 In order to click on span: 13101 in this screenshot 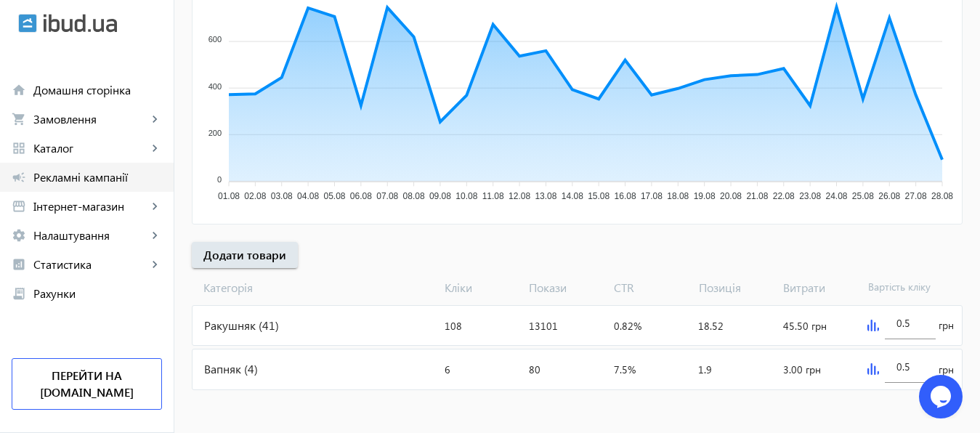, I will do `click(543, 326)`.